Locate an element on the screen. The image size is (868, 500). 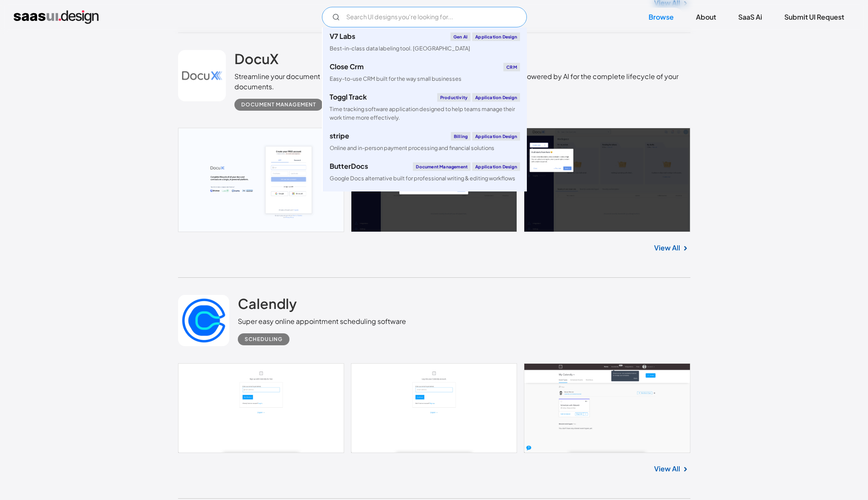
div: stripe is located at coordinates (339, 136).